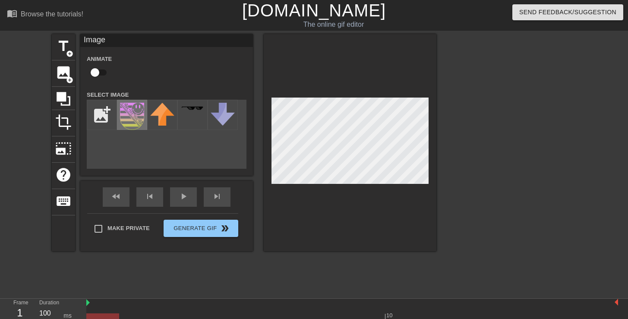  Describe the element at coordinates (568, 12) in the screenshot. I see `span: Send Feedback/Suggestion` at that location.